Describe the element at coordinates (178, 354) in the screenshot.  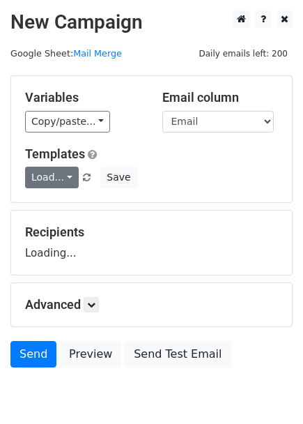
I see `a: Send Test Email` at that location.